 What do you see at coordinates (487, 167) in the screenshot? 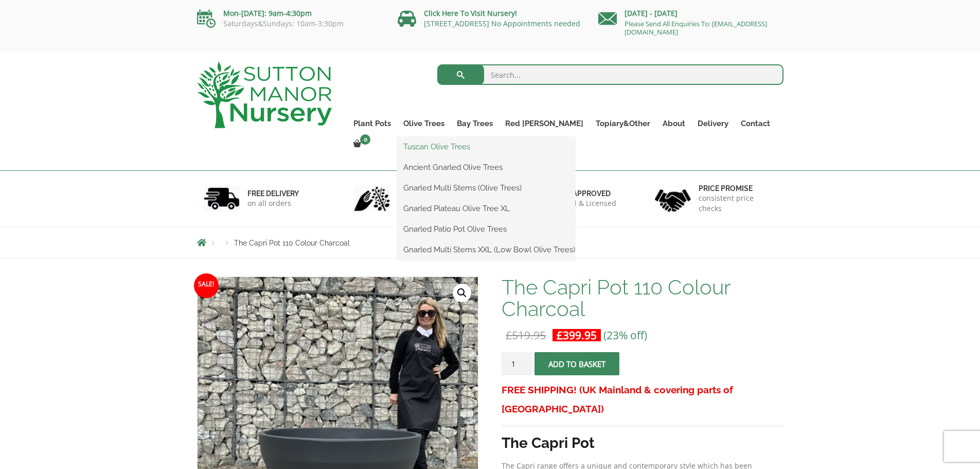
I see `a: Ancient Gnarled Olive Trees` at bounding box center [487, 167].